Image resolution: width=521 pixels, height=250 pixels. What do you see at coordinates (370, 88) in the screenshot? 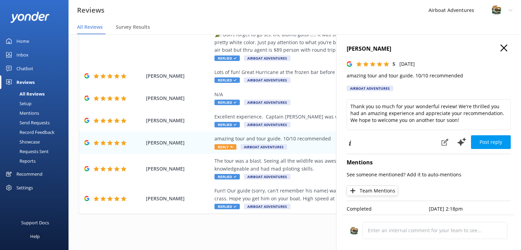
I see `div: Airboat Adventures` at bounding box center [370, 88].